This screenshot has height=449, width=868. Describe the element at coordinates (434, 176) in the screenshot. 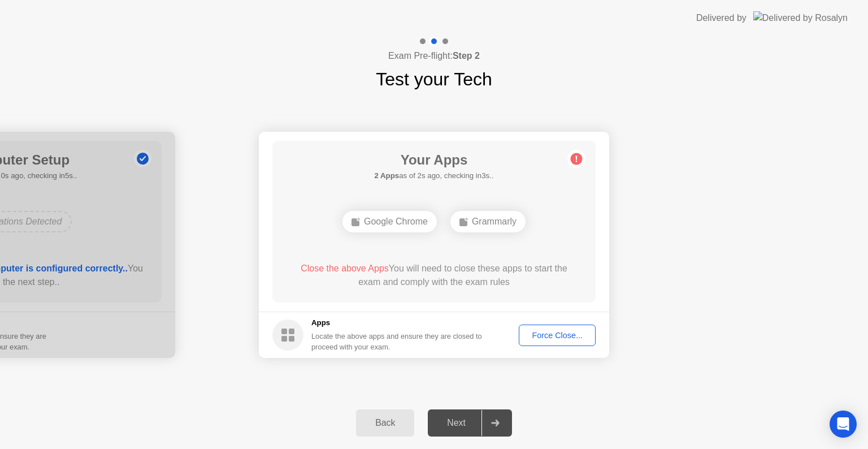

I see `h5: as of 2s ago, checking in3s..` at that location.